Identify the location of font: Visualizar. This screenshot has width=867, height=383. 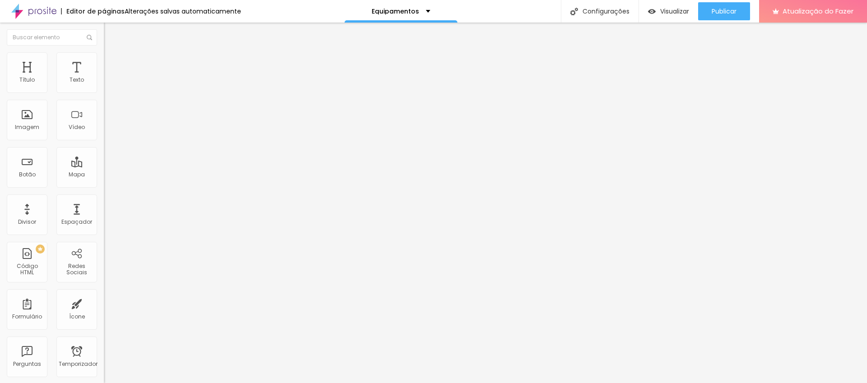
(674, 11).